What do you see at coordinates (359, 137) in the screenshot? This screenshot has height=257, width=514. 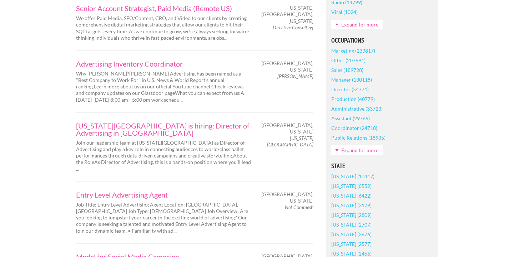 I see `a: Public Relations (18935)` at bounding box center [359, 137].